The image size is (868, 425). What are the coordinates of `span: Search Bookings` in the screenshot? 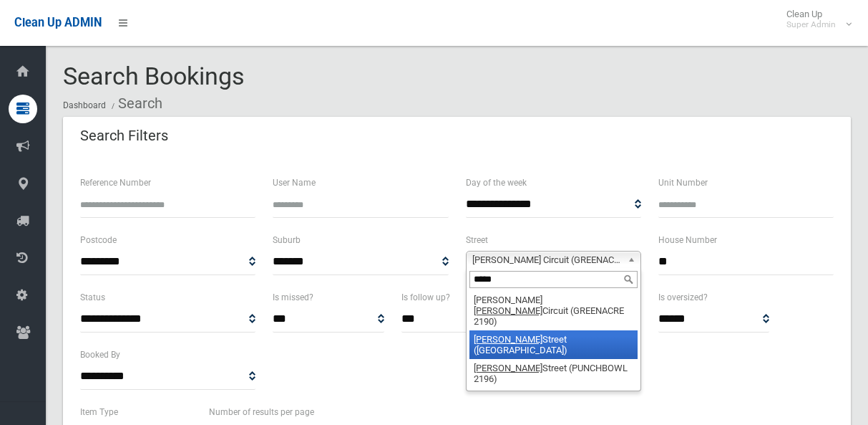 It's located at (154, 76).